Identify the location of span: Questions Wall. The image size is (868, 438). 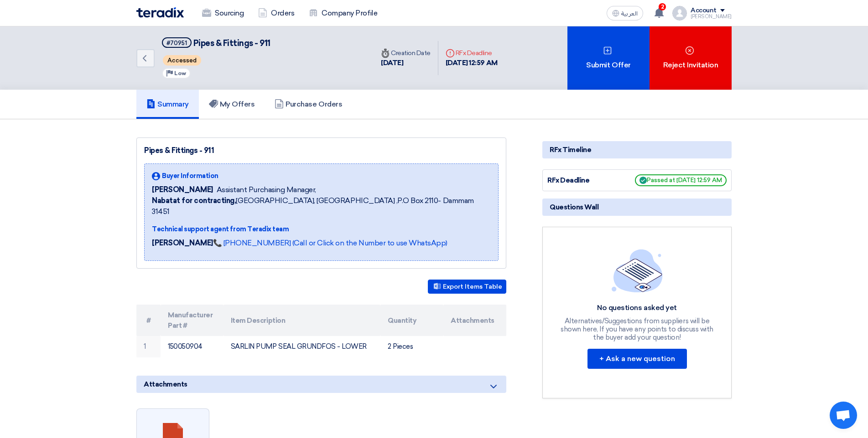
(574, 207).